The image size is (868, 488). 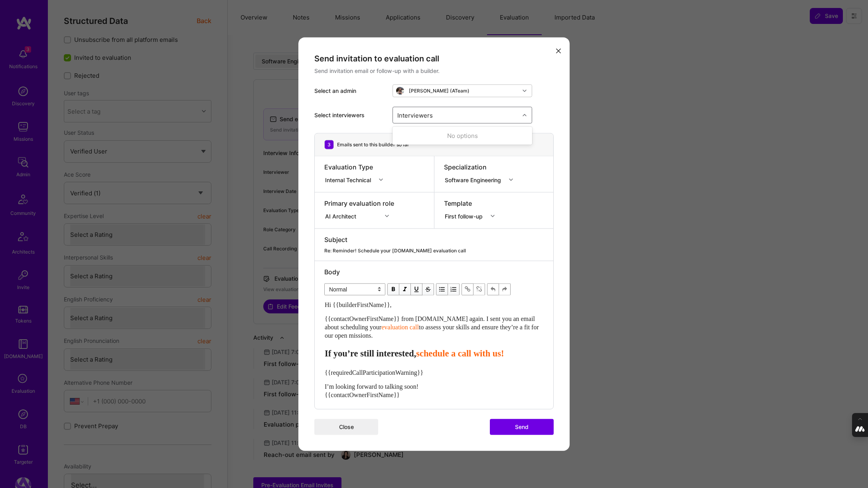 What do you see at coordinates (342, 216) in the screenshot?
I see `div: AI Architect` at bounding box center [342, 216].